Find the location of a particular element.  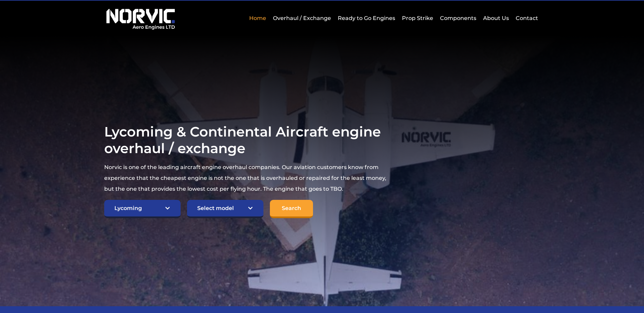

a: Ready to Go Engines is located at coordinates (366, 18).